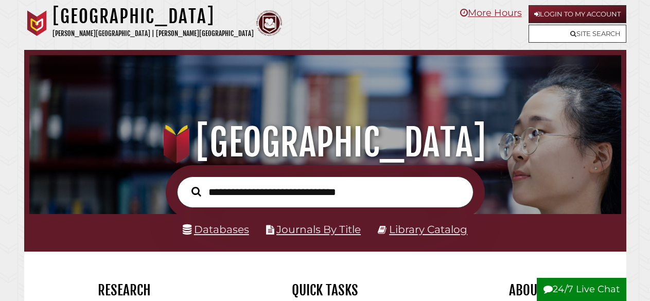 This screenshot has height=301, width=650. Describe the element at coordinates (196, 192) in the screenshot. I see `i: Search` at that location.